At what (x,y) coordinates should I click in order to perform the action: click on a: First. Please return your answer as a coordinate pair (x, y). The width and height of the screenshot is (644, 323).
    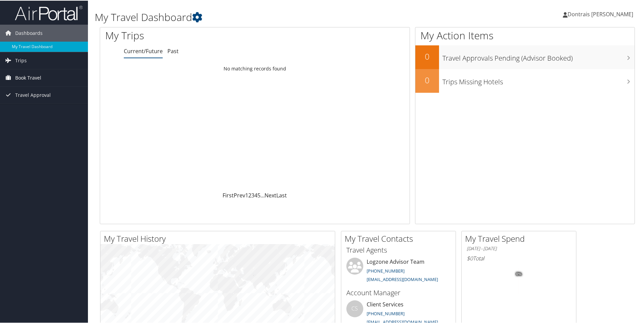
    Looking at the image, I should click on (228, 195).